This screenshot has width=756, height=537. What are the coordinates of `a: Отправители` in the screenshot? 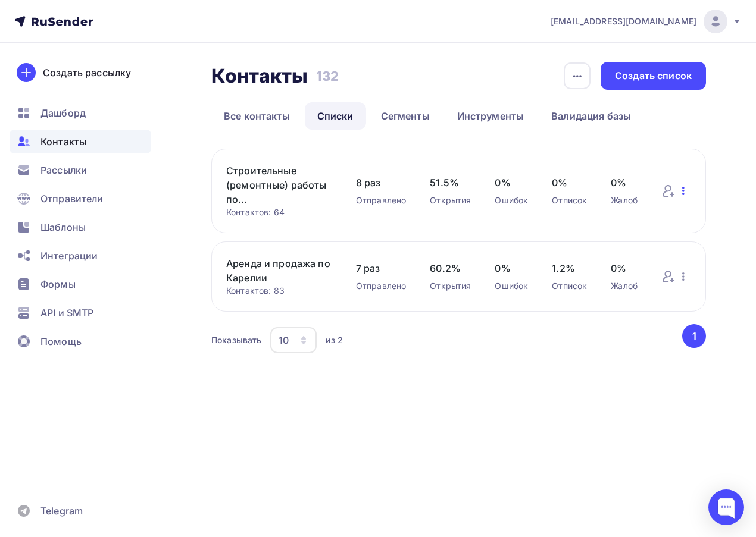 It's located at (81, 199).